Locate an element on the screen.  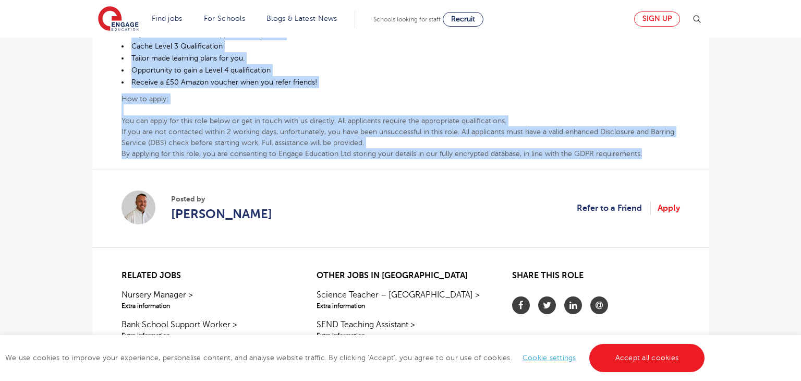
a: Accept all cookies is located at coordinates (647, 358).